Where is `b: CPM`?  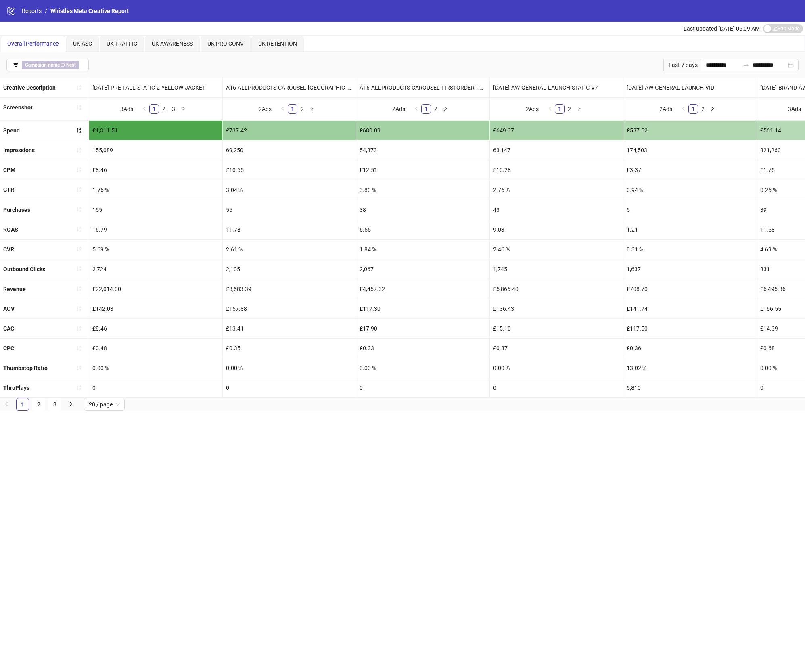 b: CPM is located at coordinates (9, 170).